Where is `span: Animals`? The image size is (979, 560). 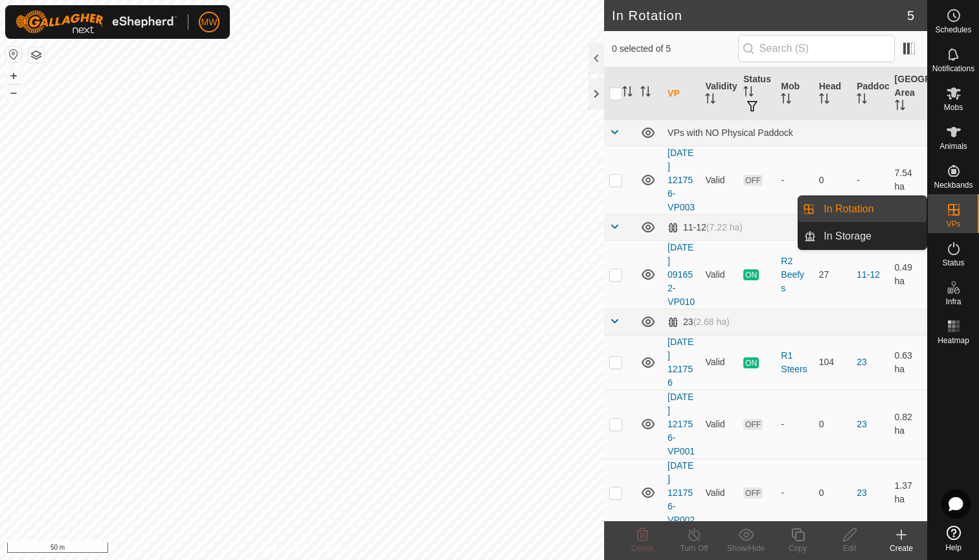
span: Animals is located at coordinates (953, 146).